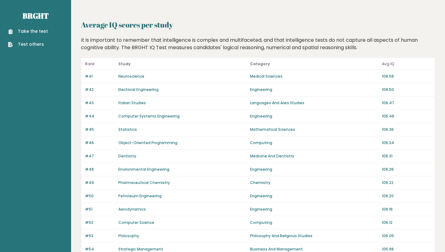 The image size is (445, 252). I want to click on p: #52, so click(100, 223).